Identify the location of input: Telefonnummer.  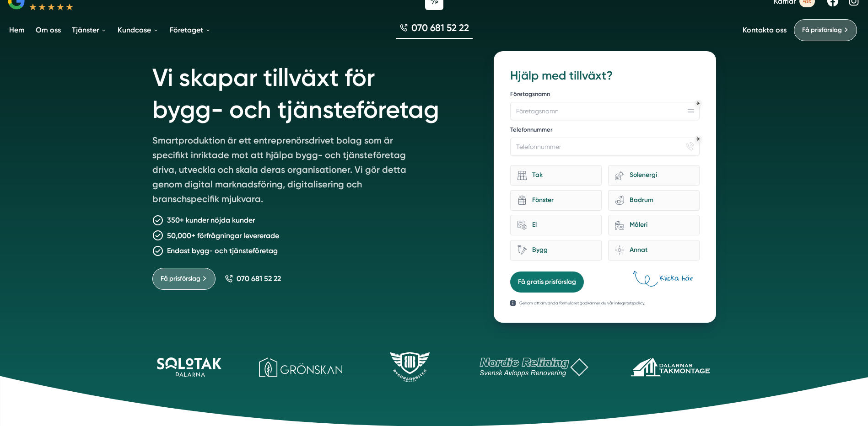
(604, 147).